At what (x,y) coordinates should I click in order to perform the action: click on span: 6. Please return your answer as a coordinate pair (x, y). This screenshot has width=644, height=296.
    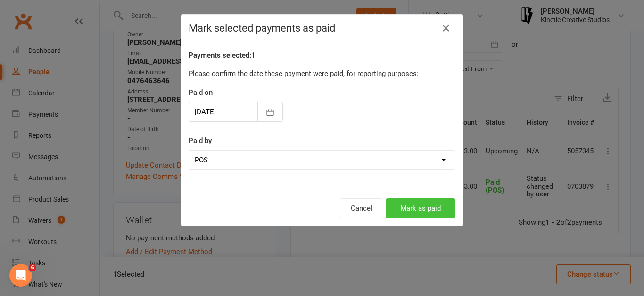
    Looking at the image, I should click on (32, 267).